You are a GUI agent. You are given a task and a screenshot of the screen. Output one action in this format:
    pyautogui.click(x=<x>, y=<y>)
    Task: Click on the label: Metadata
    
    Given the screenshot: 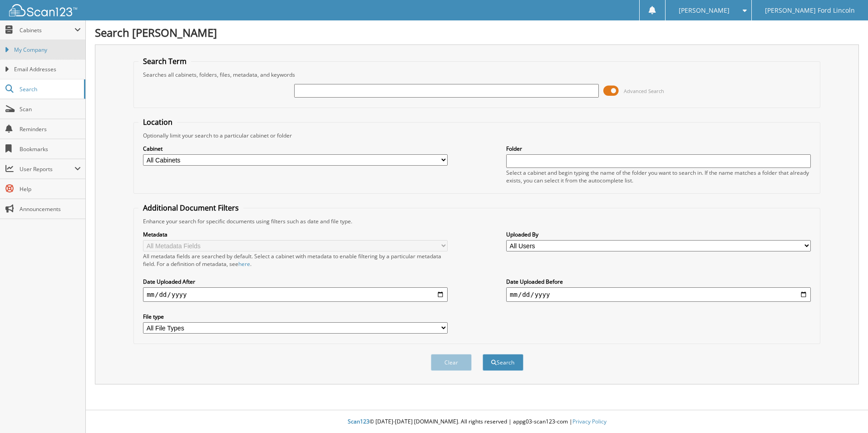 What is the action you would take?
    pyautogui.click(x=295, y=234)
    